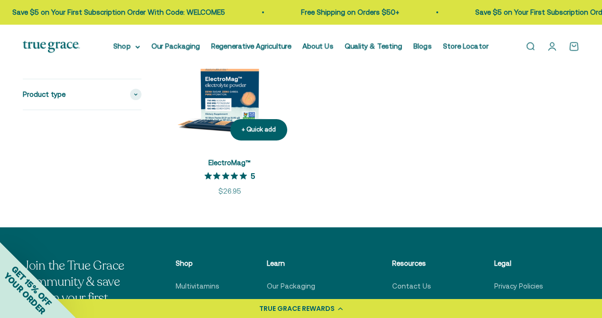 The width and height of the screenshot is (602, 318). I want to click on a: Privacy Policies, so click(518, 286).